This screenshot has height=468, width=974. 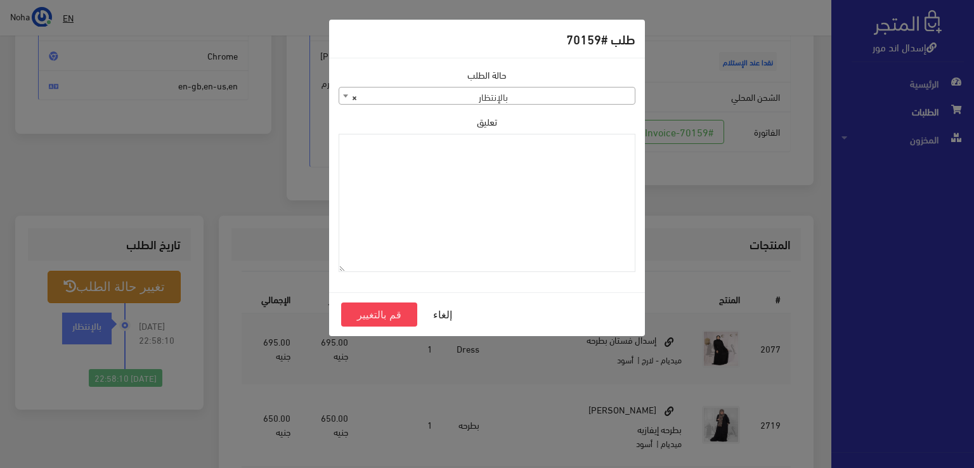 I want to click on label: تعليق, so click(x=487, y=122).